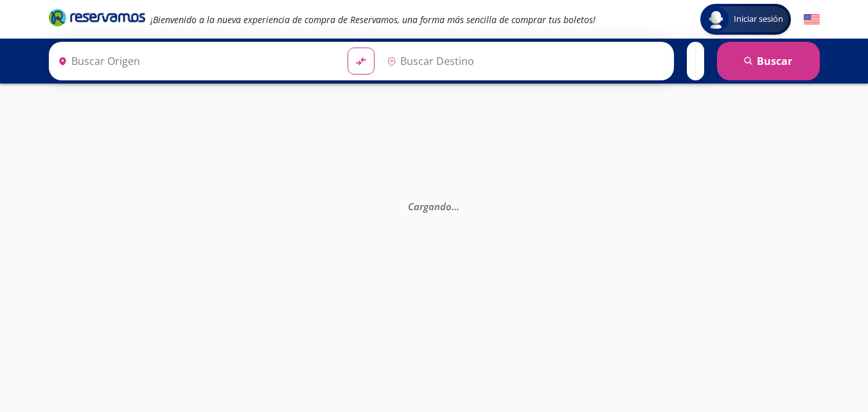 This screenshot has height=412, width=868. Describe the element at coordinates (97, 17) in the screenshot. I see `i: Brand Logo` at that location.